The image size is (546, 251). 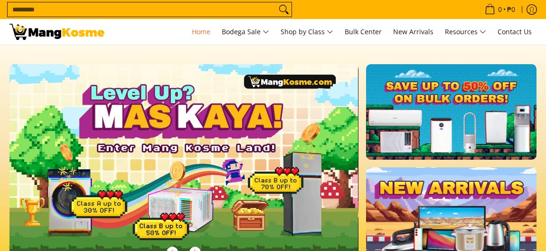 I want to click on button: Search, so click(x=284, y=9).